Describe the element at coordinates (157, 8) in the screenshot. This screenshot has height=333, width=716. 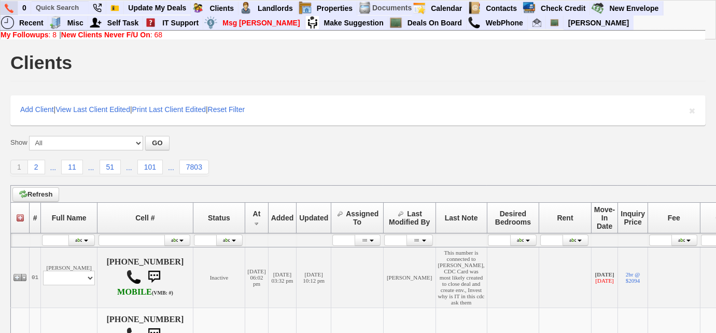
I see `a: Update My Deals` at that location.